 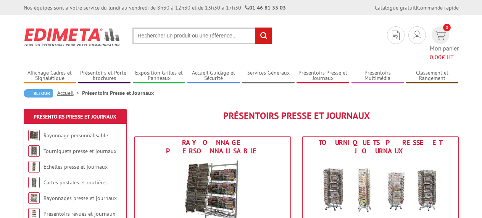 I want to click on a: Accueil Guidage et Sécurité, so click(x=214, y=76).